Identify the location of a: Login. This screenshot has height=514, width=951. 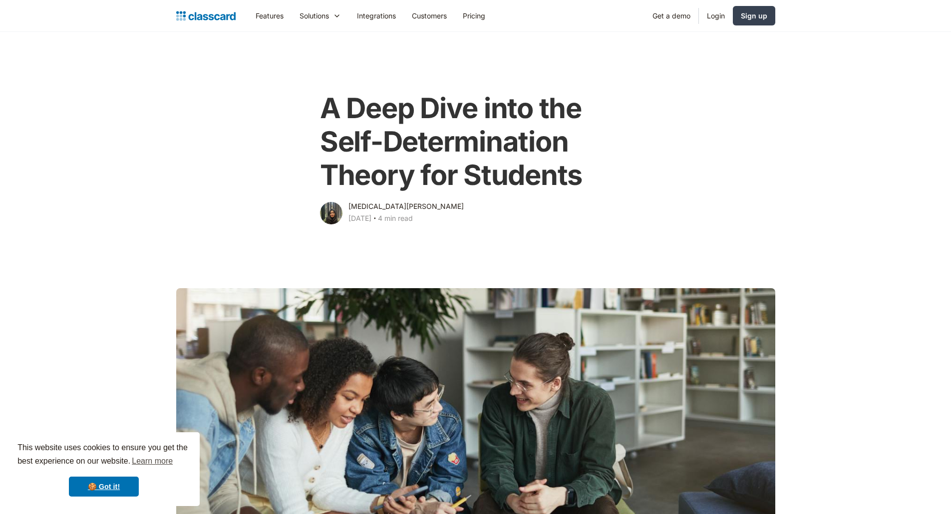
(716, 15).